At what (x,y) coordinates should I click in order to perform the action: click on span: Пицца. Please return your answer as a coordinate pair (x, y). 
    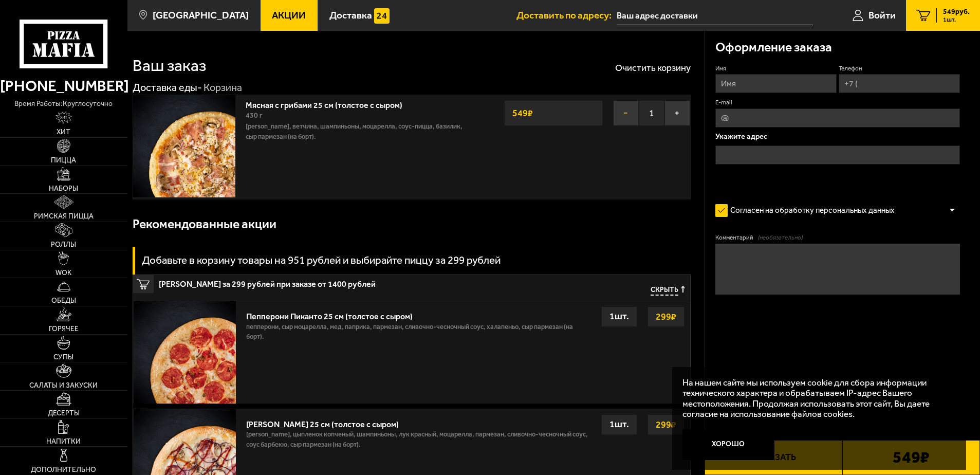
    Looking at the image, I should click on (63, 160).